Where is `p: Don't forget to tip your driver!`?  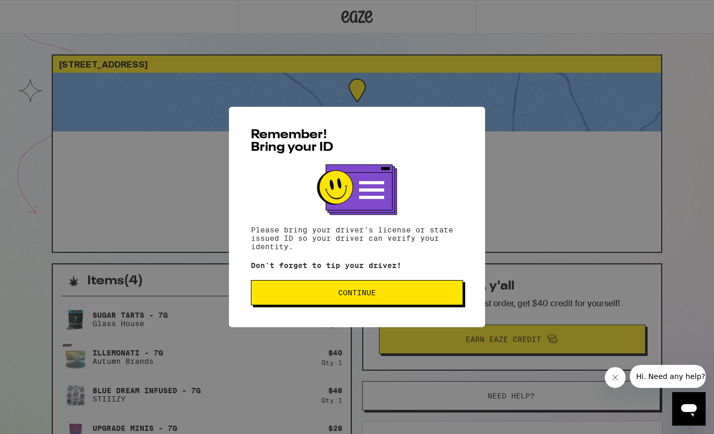 p: Don't forget to tip your driver! is located at coordinates (357, 265).